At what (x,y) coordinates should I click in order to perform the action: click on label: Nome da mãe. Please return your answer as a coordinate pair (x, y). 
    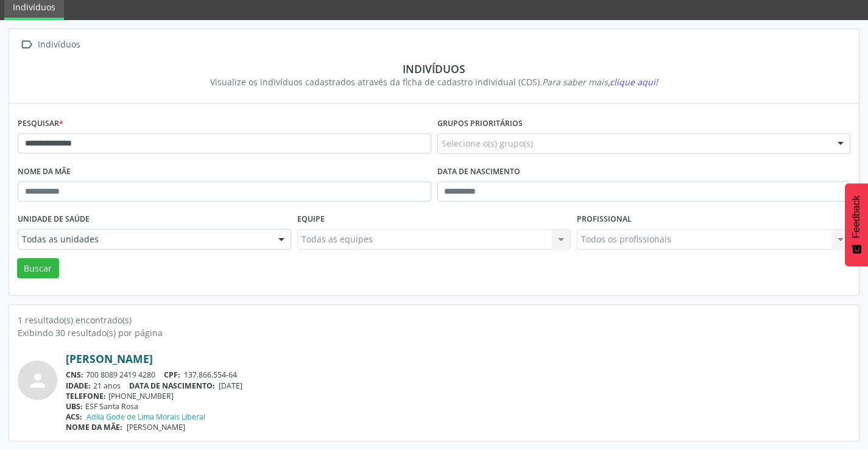
    Looking at the image, I should click on (44, 172).